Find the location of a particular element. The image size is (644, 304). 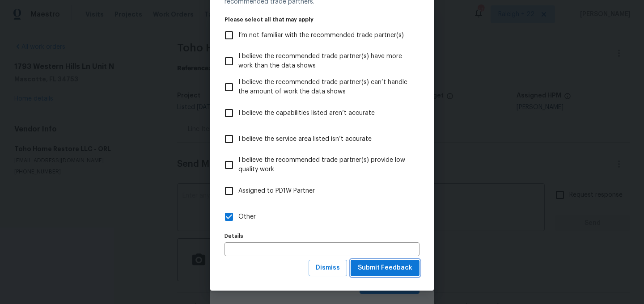

button: Submit Feedback is located at coordinates (385, 268).